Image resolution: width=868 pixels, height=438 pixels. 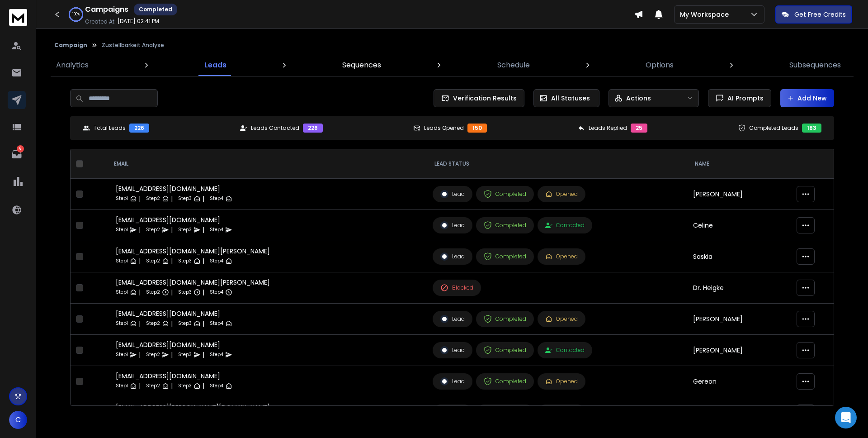 I want to click on a: 6, so click(x=17, y=154).